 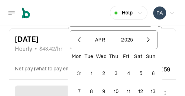 I want to click on button: 1, so click(x=91, y=73).